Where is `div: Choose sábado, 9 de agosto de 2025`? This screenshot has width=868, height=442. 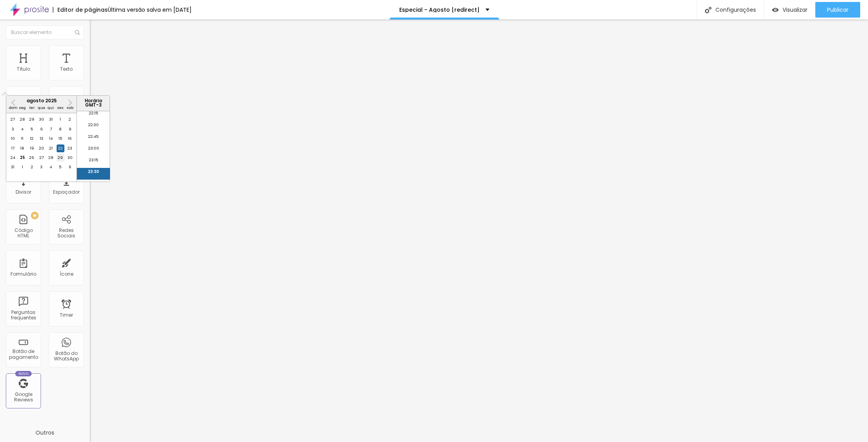 div: Choose sábado, 9 de agosto de 2025 is located at coordinates (70, 130).